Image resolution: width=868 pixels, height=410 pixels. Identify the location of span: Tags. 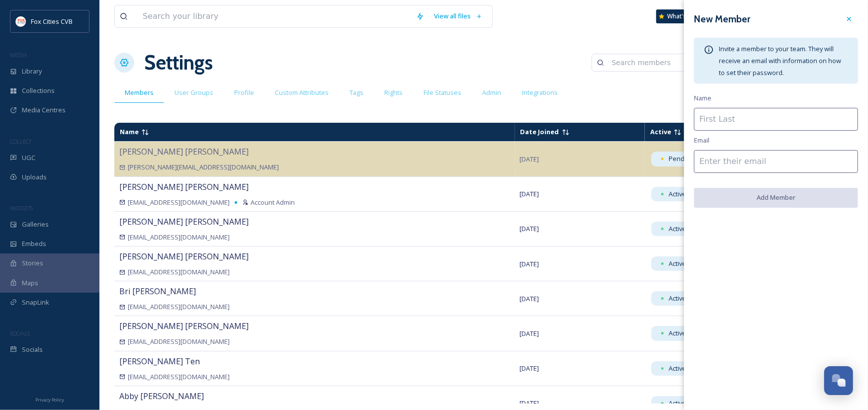
(357, 92).